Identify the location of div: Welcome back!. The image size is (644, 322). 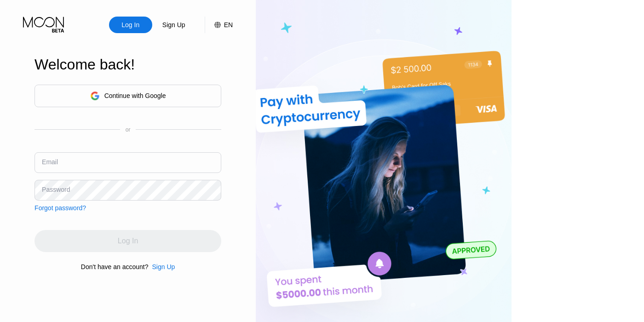
(128, 64).